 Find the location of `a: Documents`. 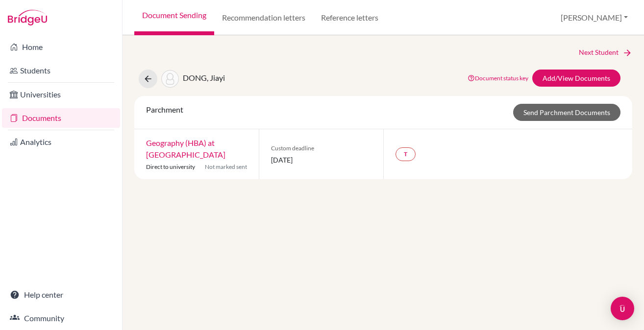

a: Documents is located at coordinates (61, 118).